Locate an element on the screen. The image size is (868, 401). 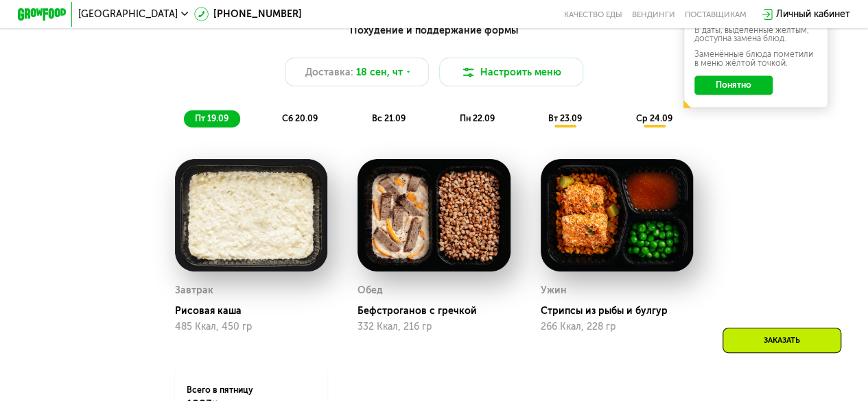
span: пт 19.09 is located at coordinates (212, 118).